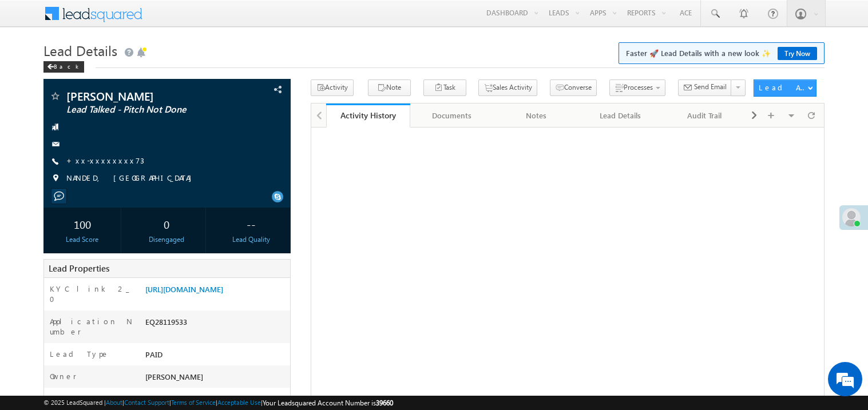  What do you see at coordinates (507, 88) in the screenshot?
I see `button: Sales Activity` at bounding box center [507, 88].